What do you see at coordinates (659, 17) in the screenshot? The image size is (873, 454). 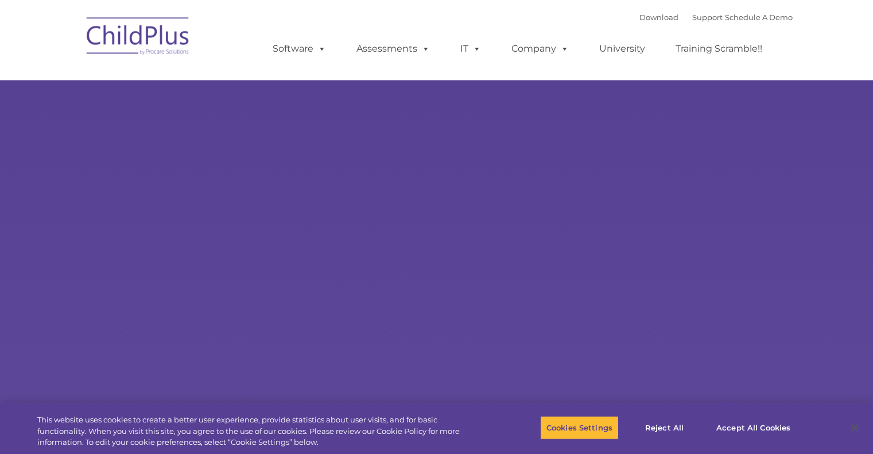 I see `a: Download` at bounding box center [659, 17].